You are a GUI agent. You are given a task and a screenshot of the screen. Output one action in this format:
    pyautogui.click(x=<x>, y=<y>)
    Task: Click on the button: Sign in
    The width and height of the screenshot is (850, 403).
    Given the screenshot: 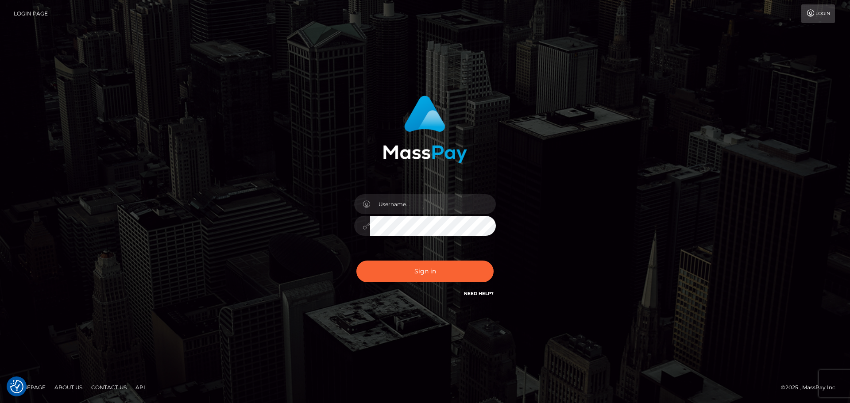 What is the action you would take?
    pyautogui.click(x=425, y=271)
    